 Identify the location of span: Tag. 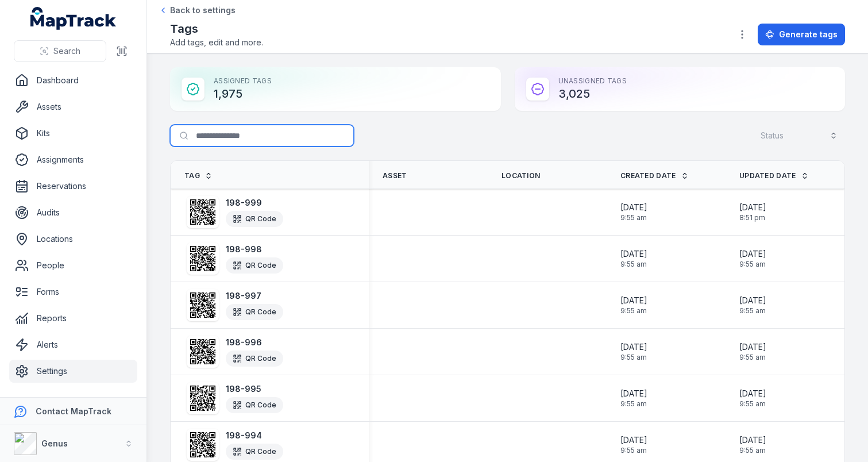
(192, 175).